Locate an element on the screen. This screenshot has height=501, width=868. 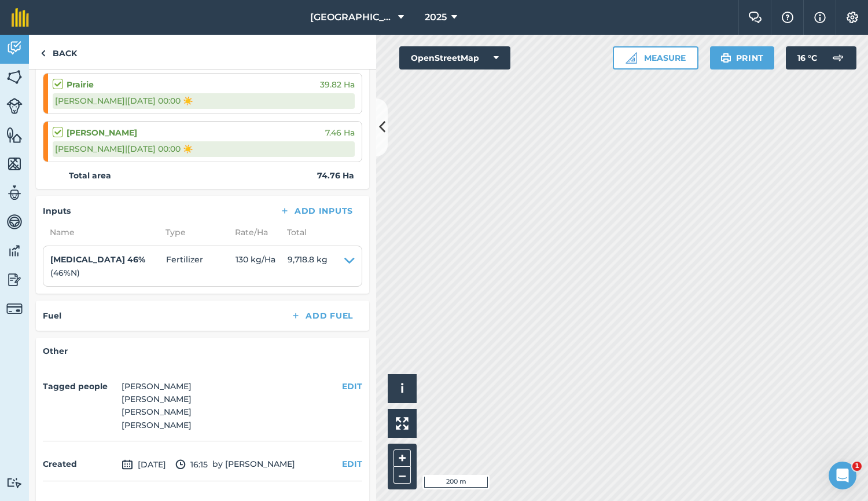
span: Total is located at coordinates (294, 232).